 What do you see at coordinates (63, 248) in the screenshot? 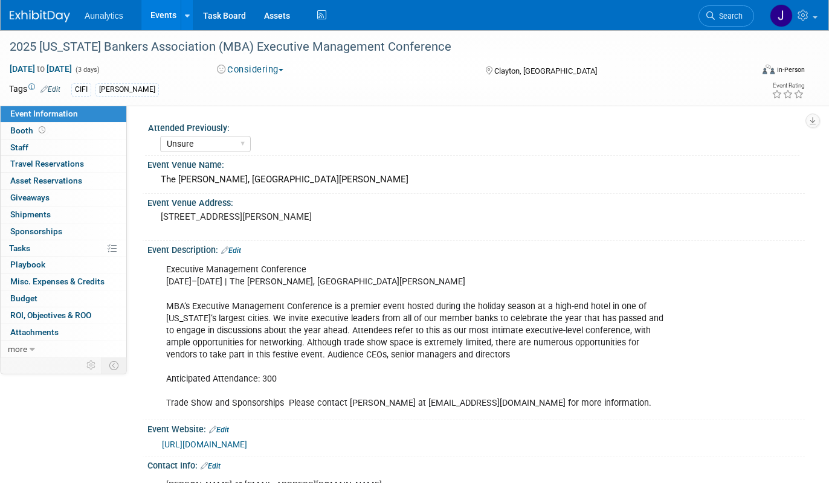
I see `a: Tasks` at bounding box center [63, 248].